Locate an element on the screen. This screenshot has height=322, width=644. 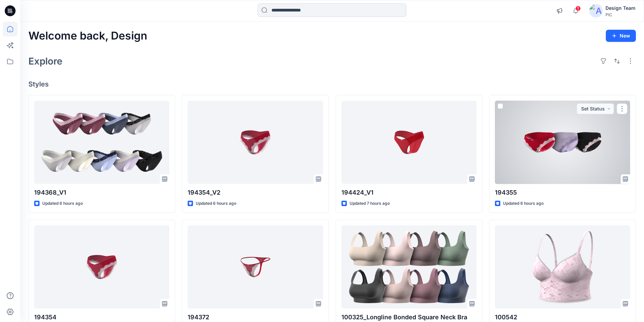
a: 194354_V2 is located at coordinates (255, 142).